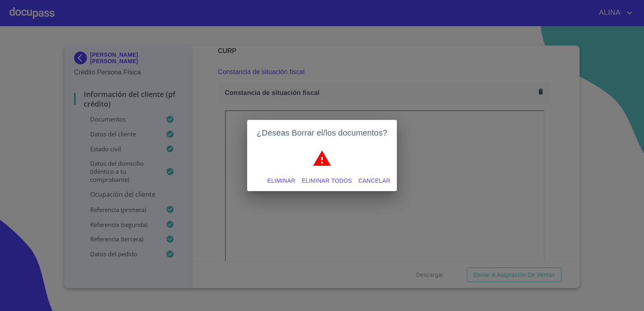 The width and height of the screenshot is (644, 311). I want to click on button: Eliminar, so click(281, 181).